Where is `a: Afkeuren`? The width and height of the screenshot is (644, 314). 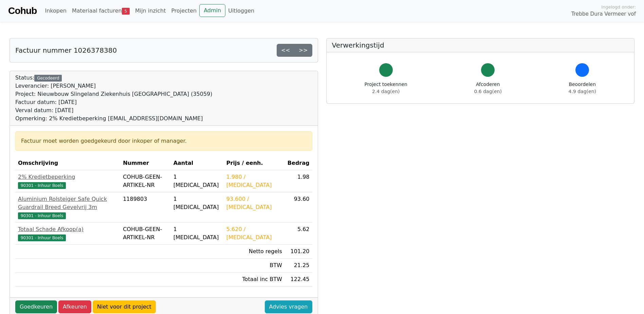
a: Afkeuren is located at coordinates (75, 307).